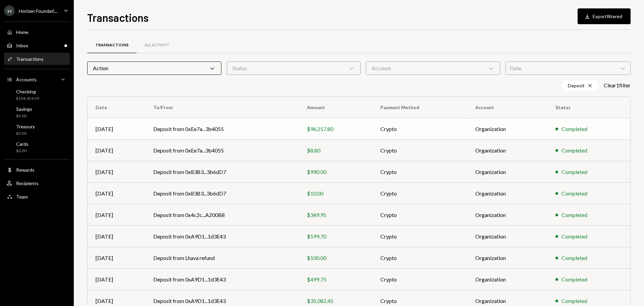 This screenshot has height=306, width=644. I want to click on div: All Activity, so click(157, 45).